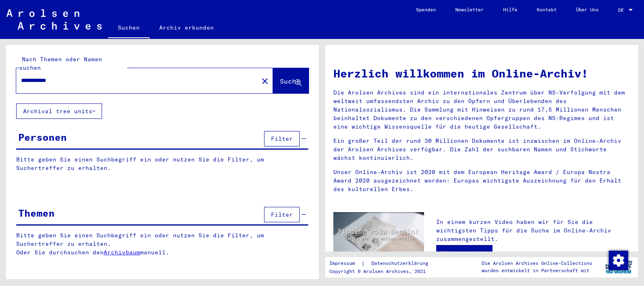 This screenshot has height=286, width=644. Describe the element at coordinates (54, 20) in the screenshot. I see `img: Arolsen_neg.svg` at that location.